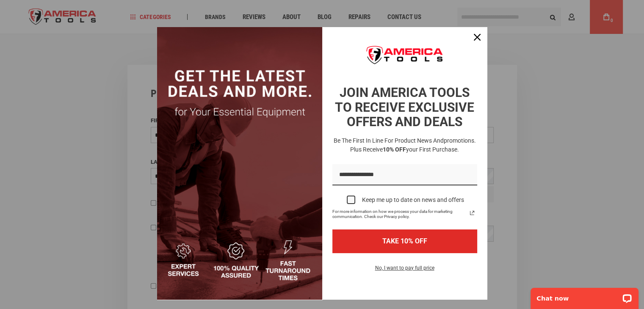 The image size is (644, 309). Describe the element at coordinates (413, 145) in the screenshot. I see `span: promotions. Plus receive your first purchase.` at that location.